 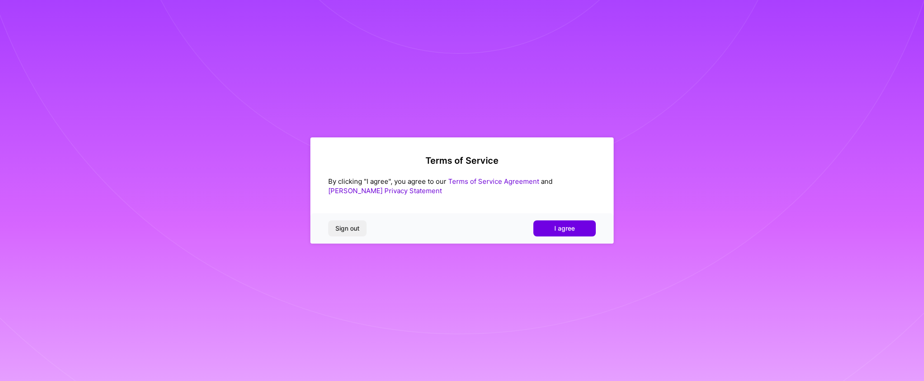 I want to click on button: Sign out, so click(x=347, y=228).